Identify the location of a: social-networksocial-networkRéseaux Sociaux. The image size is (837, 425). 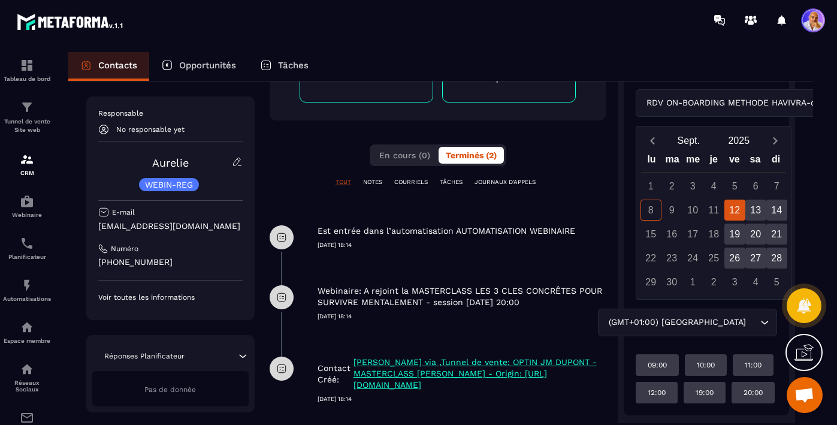
(27, 377).